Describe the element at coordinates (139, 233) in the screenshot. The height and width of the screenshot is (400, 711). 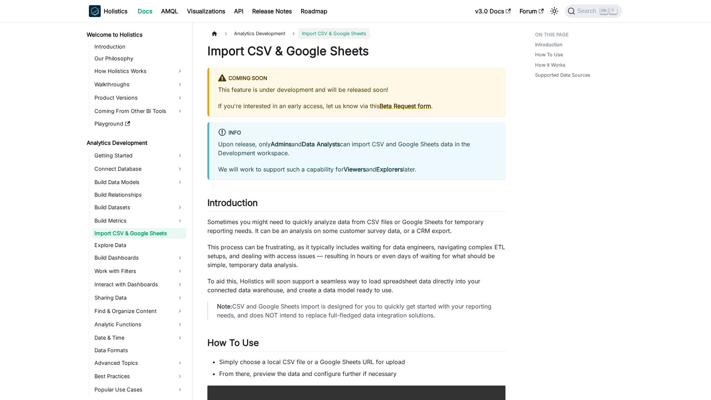
I see `a: Import CSV & Google Sheets` at that location.